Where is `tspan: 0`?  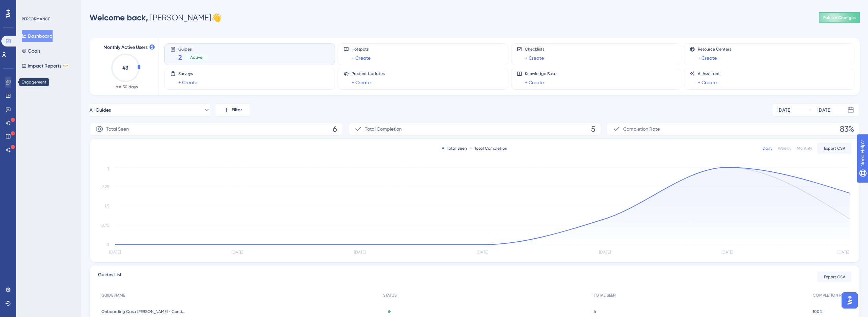 tspan: 0 is located at coordinates (108, 245).